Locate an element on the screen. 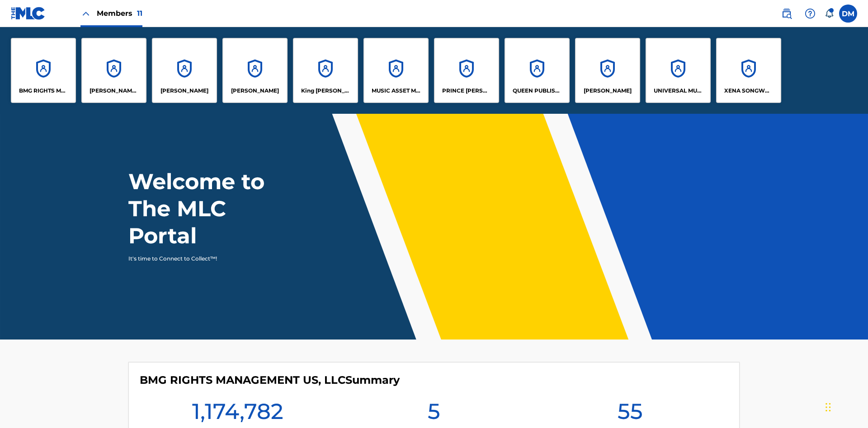 The height and width of the screenshot is (428, 868). a: AccountsMUSIC ASSET MANAGEMENT (MAM) is located at coordinates (396, 71).